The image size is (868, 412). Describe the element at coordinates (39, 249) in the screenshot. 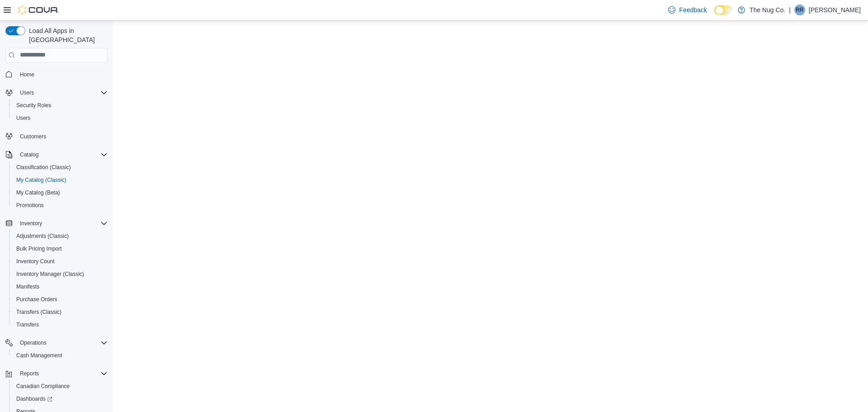

I see `a: Bulk Pricing Import` at that location.